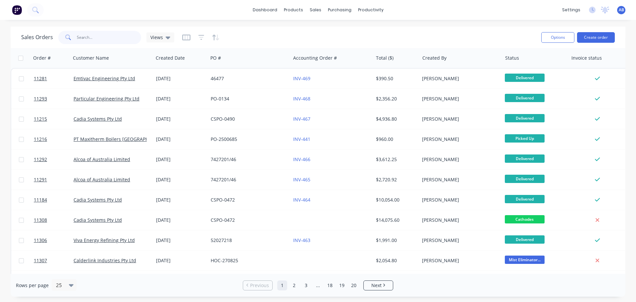  What do you see at coordinates (395, 220) in the screenshot?
I see `div: $14,075.60` at bounding box center [395, 220].